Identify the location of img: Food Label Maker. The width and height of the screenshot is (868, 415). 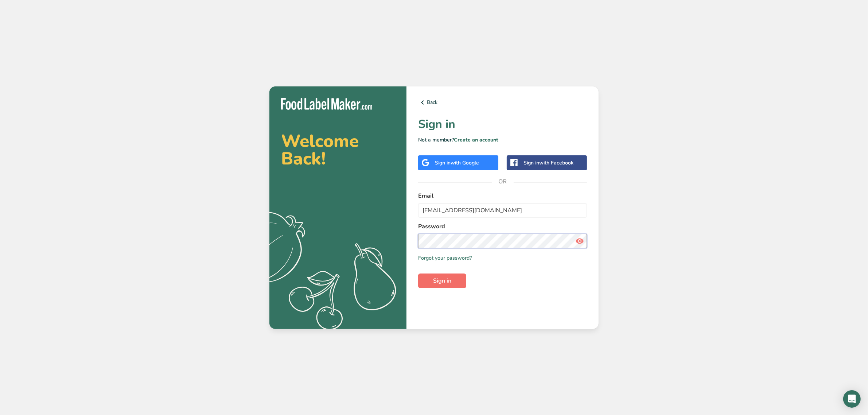
(327, 104).